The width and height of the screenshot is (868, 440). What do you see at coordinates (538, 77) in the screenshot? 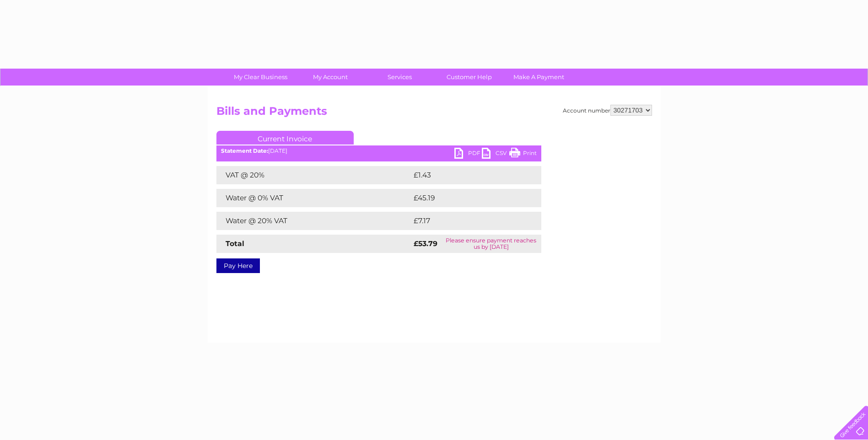
I see `a: Make A Payment` at bounding box center [538, 77].